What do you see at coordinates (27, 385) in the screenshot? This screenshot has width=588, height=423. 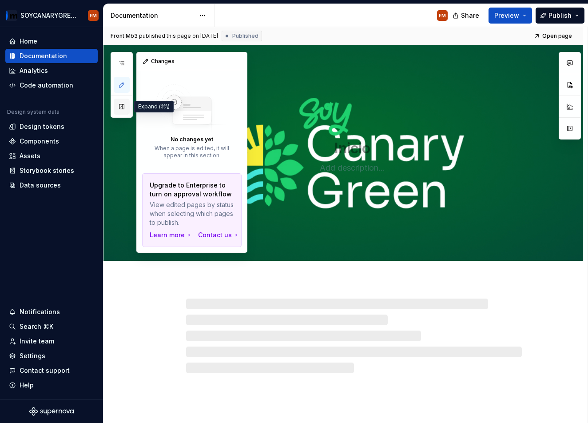 I see `div: Help` at bounding box center [27, 385].